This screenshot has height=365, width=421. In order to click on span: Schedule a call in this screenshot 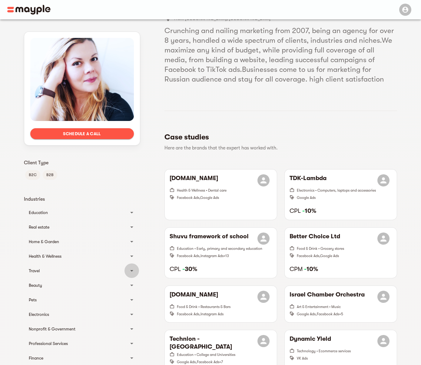, I will do `click(82, 134)`.